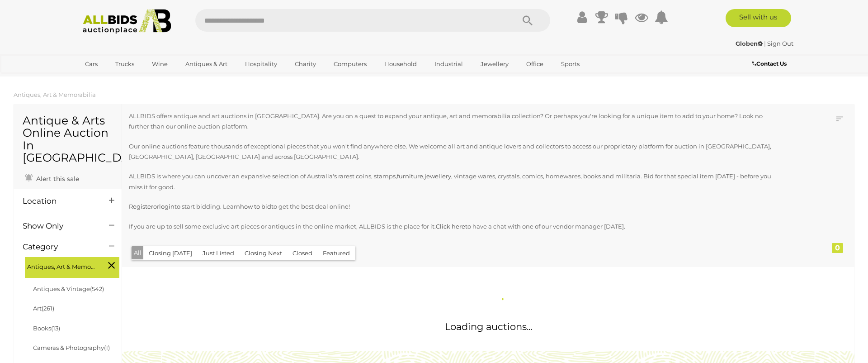 The height and width of the screenshot is (363, 868). What do you see at coordinates (59, 226) in the screenshot?
I see `h4: Show Only` at bounding box center [59, 226].